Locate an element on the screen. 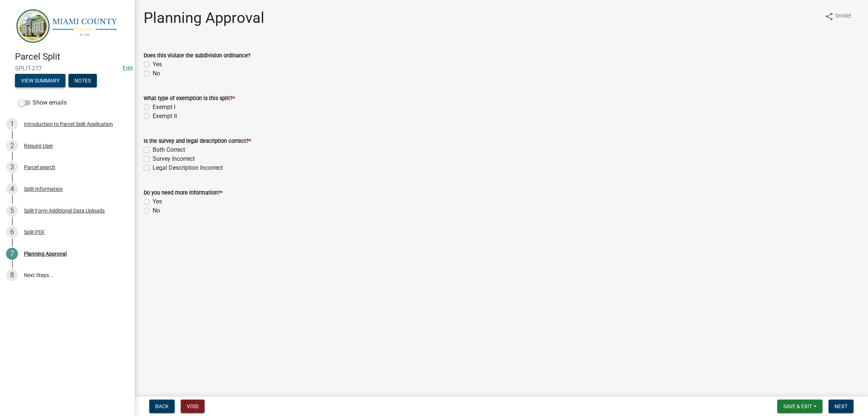  wm-modal-confirm: Edit Application Number is located at coordinates (128, 68).